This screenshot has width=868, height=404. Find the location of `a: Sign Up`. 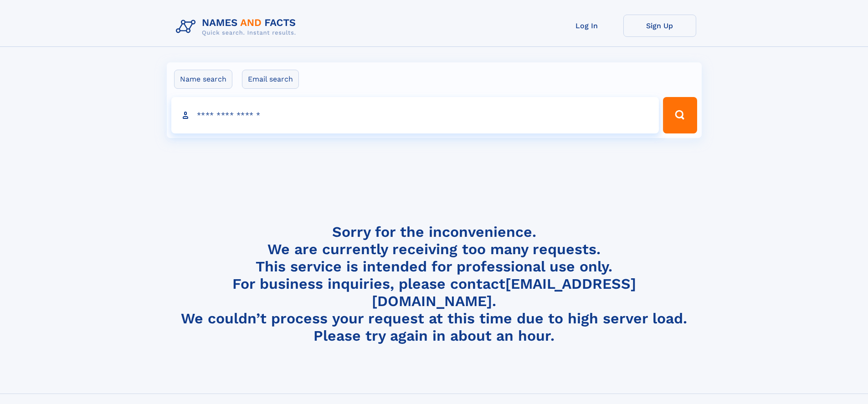

a: Sign Up is located at coordinates (660, 26).